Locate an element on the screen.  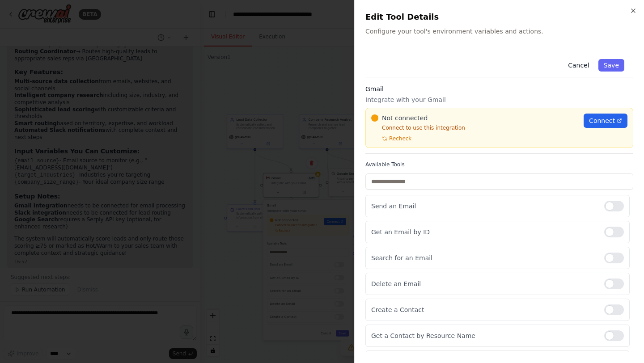
span: Not connected is located at coordinates (405, 118).